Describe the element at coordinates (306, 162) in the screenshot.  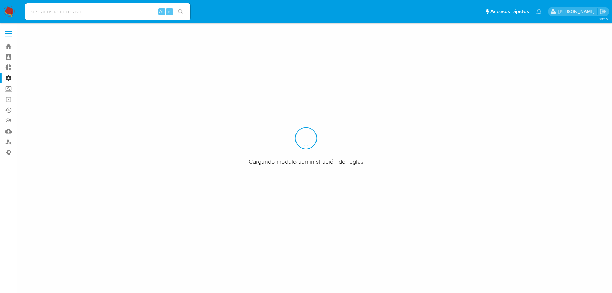
I see `span: Cargando modulo administración de reglas` at that location.